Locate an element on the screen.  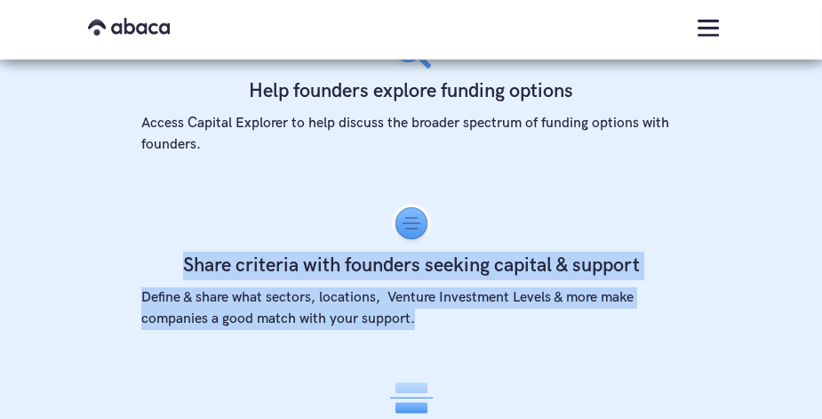
h4: Help founders explore funding options is located at coordinates (411, 92).